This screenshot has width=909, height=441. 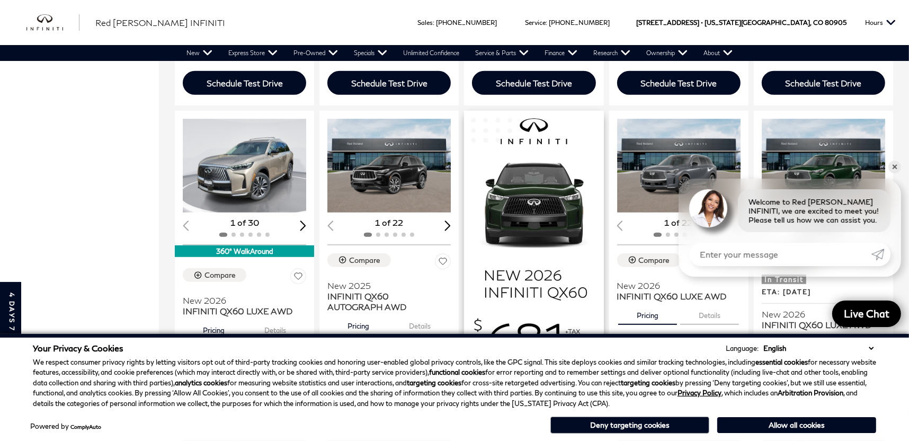 I want to click on strong: essential cookies, so click(x=781, y=362).